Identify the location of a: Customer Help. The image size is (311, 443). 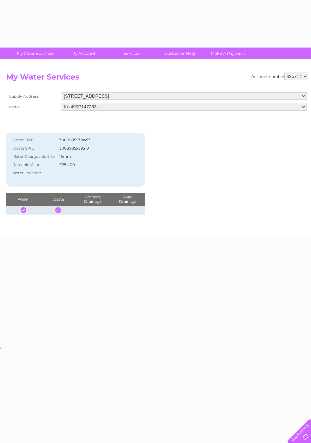
(180, 53).